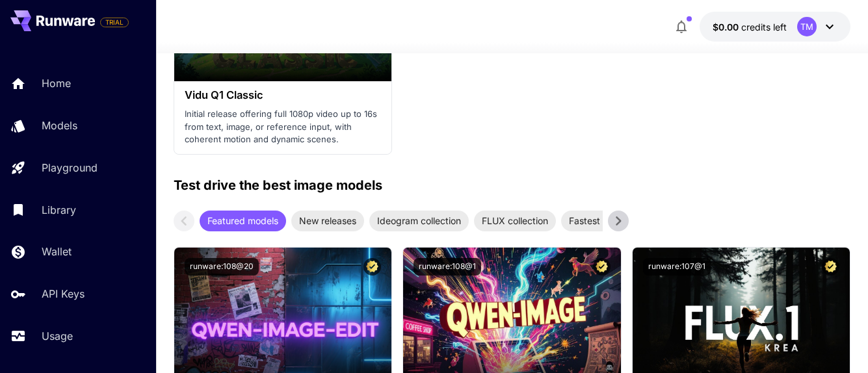 Image resolution: width=868 pixels, height=373 pixels. I want to click on span: $0.00, so click(727, 26).